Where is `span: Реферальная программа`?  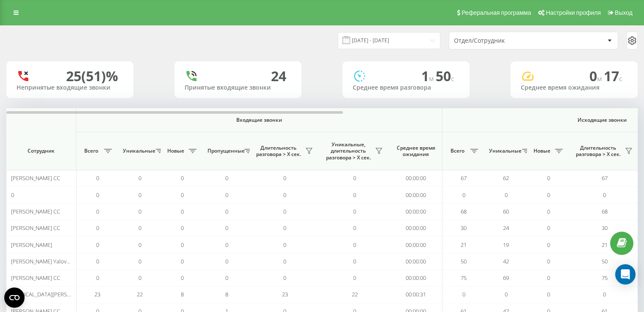 span: Реферальная программа is located at coordinates (496, 13).